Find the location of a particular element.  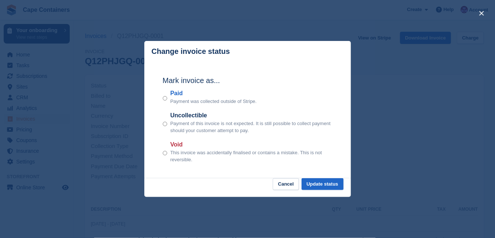

label: Paid is located at coordinates (213, 93).